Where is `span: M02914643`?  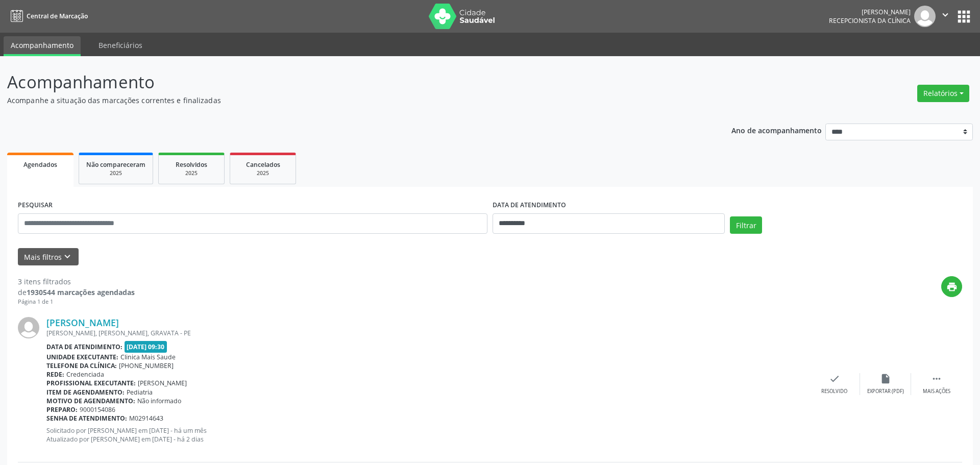
span: M02914643 is located at coordinates (146, 418).